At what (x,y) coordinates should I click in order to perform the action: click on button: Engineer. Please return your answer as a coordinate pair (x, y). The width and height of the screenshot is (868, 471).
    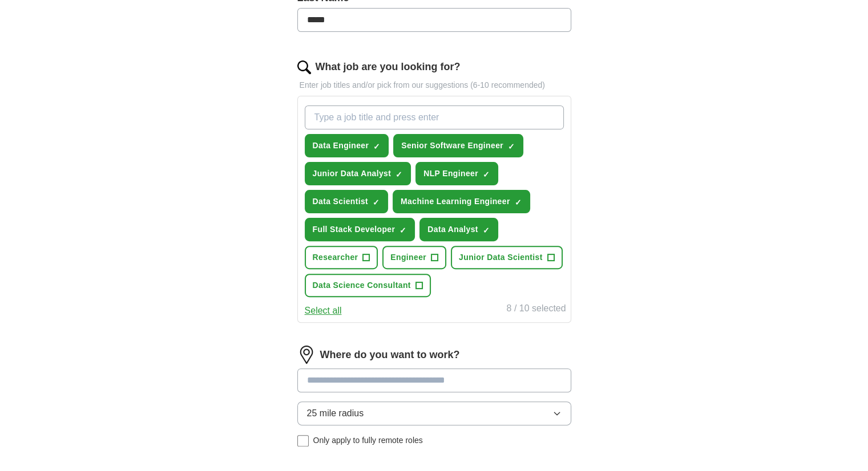
    Looking at the image, I should click on (414, 257).